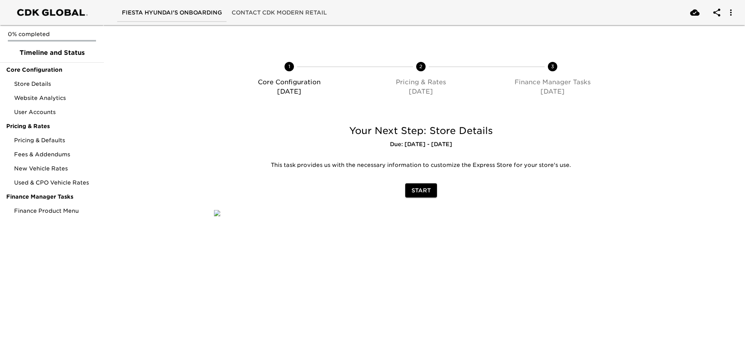  Describe the element at coordinates (289, 82) in the screenshot. I see `p: Core Configuration` at that location.